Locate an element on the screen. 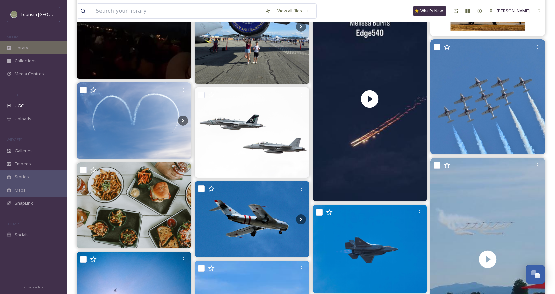 The width and height of the screenshot is (555, 294). span: SOCIALS is located at coordinates (13, 223).